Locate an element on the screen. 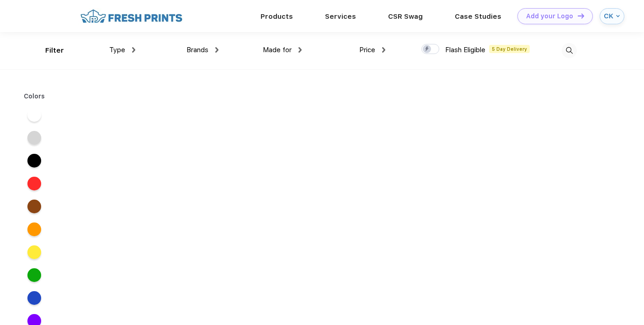 Image resolution: width=644 pixels, height=325 pixels. span: Made for is located at coordinates (277, 50).